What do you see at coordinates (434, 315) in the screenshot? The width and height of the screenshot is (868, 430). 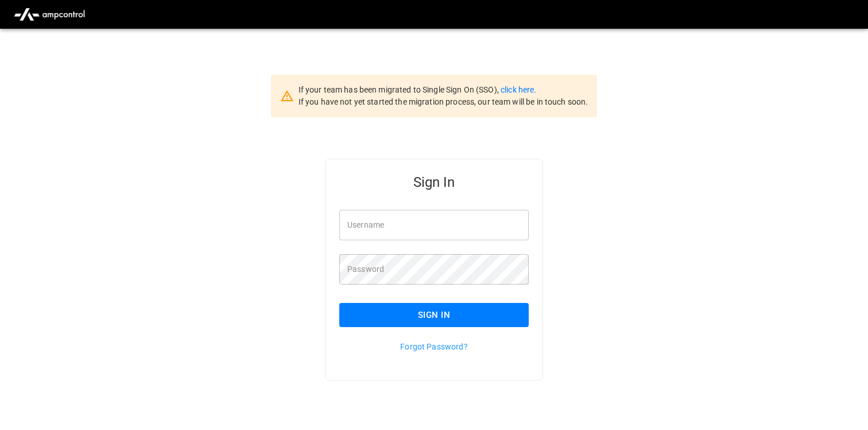 I see `button: Sign In` at bounding box center [434, 315].